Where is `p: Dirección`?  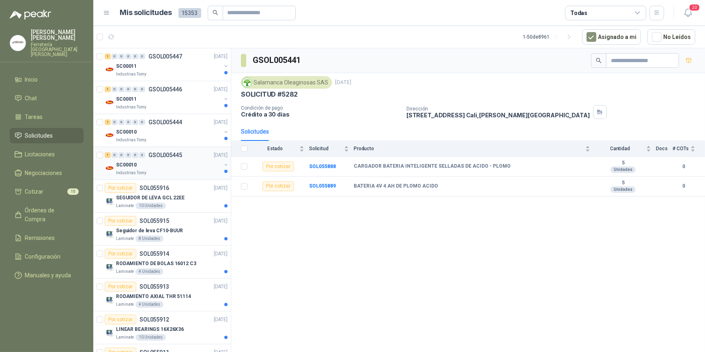
p: Dirección is located at coordinates (498, 109).